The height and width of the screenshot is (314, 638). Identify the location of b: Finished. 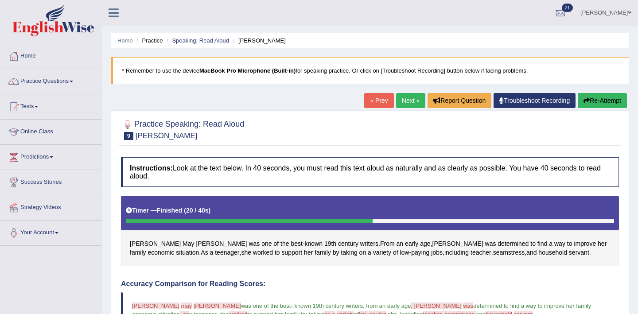
(170, 211).